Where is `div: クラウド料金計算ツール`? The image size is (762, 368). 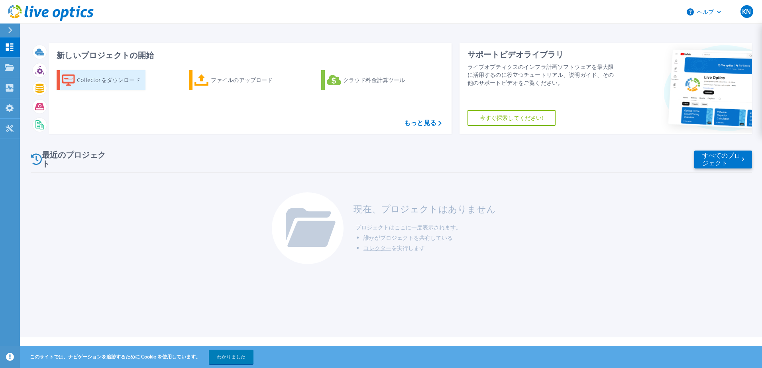
div: クラウド料金計算ツール is located at coordinates (375, 80).